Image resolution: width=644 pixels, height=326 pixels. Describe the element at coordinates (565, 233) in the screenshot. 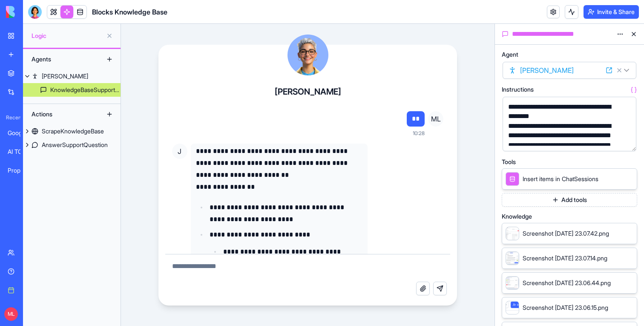

I see `span: Screenshot 2025-08-17 at 23.07.42.png` at that location.